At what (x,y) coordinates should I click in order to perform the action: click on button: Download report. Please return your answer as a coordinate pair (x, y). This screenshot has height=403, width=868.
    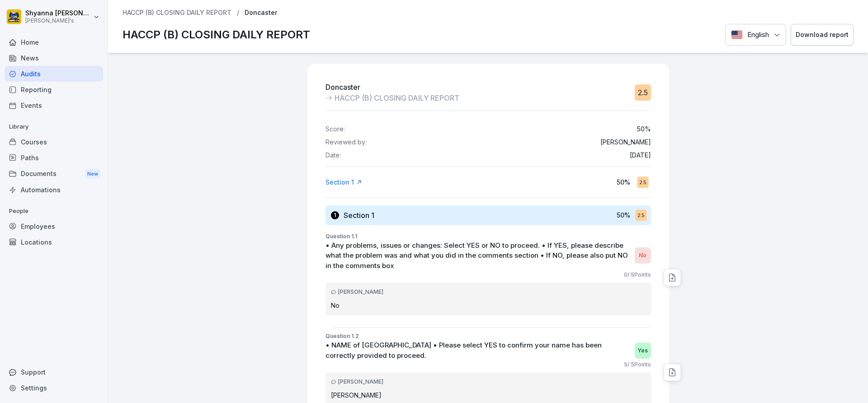
    Looking at the image, I should click on (822, 35).